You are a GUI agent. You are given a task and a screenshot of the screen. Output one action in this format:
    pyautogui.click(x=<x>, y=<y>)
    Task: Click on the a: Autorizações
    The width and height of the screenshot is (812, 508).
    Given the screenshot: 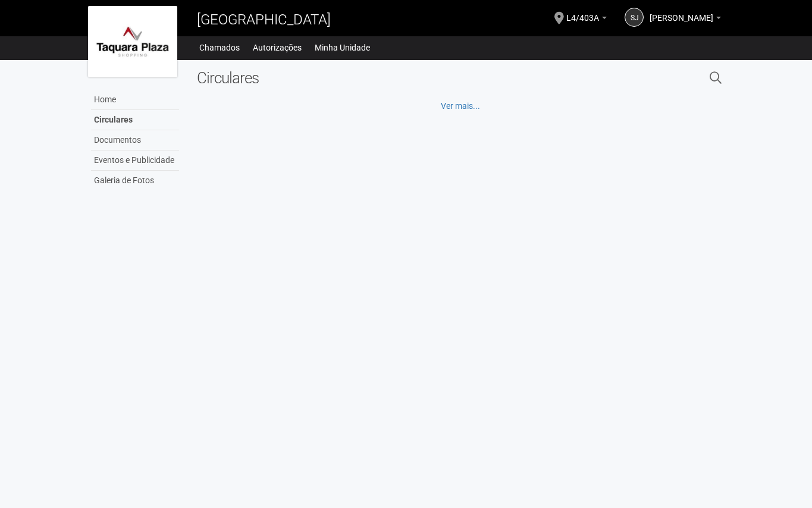 What is the action you would take?
    pyautogui.click(x=277, y=48)
    